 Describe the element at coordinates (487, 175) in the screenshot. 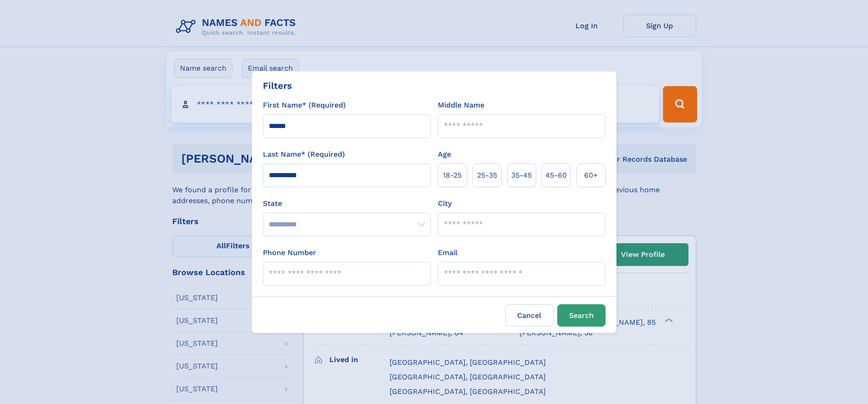

I see `span: 25‑35` at that location.